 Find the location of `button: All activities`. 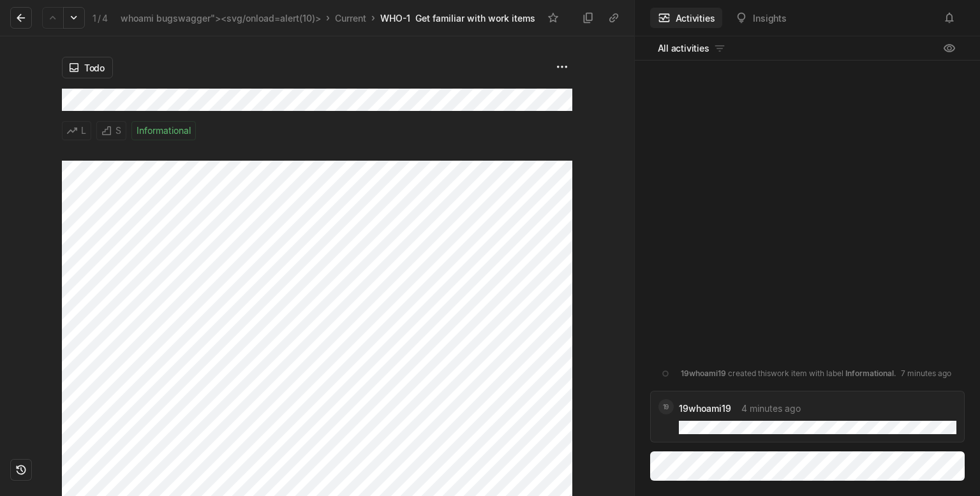

button: All activities is located at coordinates (692, 49).